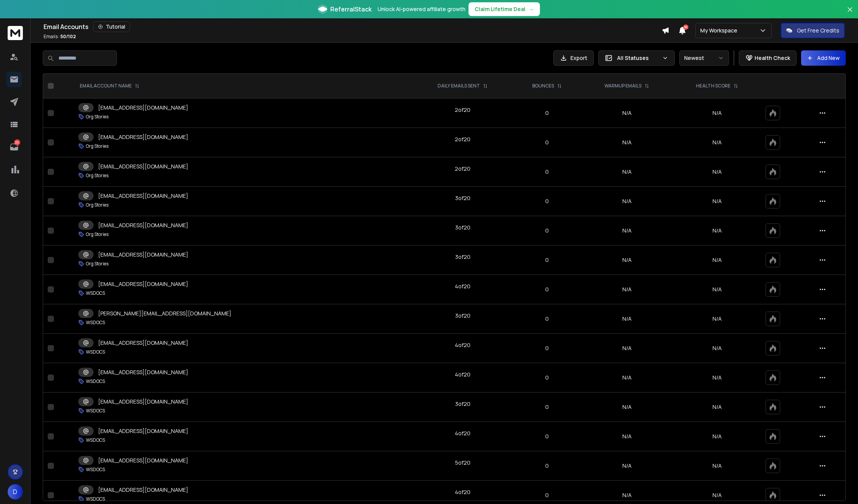  I want to click on p: HEALTH SCORE, so click(713, 86).